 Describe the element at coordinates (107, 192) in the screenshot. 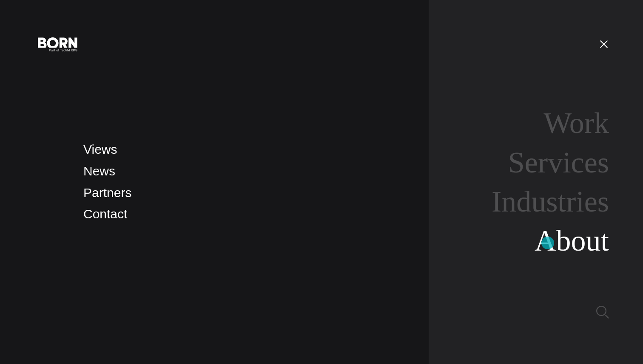

I see `a: Partners` at that location.